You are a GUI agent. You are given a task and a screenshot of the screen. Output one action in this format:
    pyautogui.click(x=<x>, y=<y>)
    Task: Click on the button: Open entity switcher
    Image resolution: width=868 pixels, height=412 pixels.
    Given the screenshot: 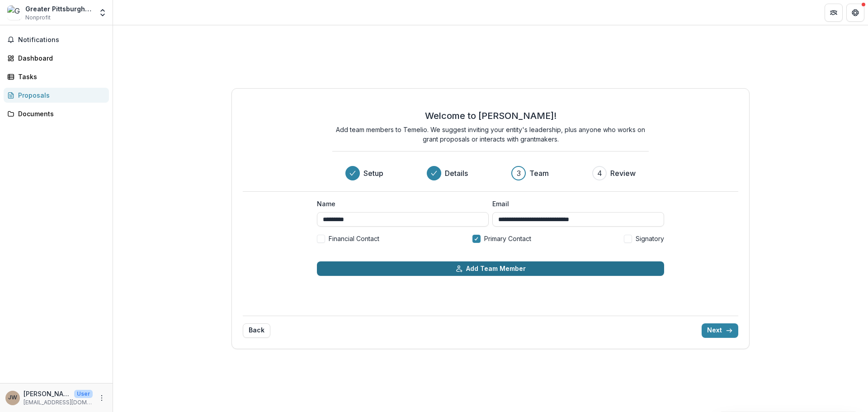 What is the action you would take?
    pyautogui.click(x=102, y=13)
    